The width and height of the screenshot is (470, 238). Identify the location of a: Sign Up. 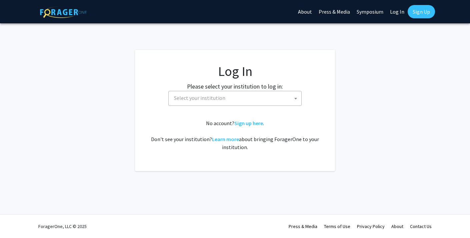
(421, 12).